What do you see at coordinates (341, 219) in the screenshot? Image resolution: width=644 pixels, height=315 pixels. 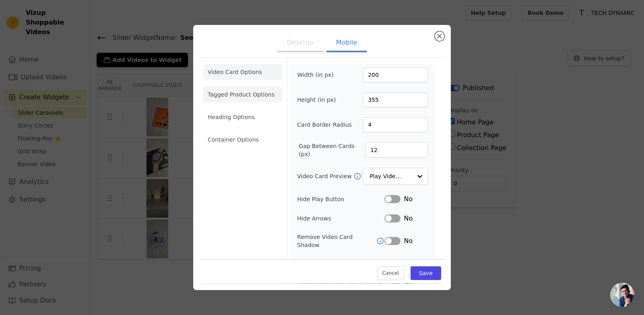 I see `label: Hide Arrows` at bounding box center [341, 219].